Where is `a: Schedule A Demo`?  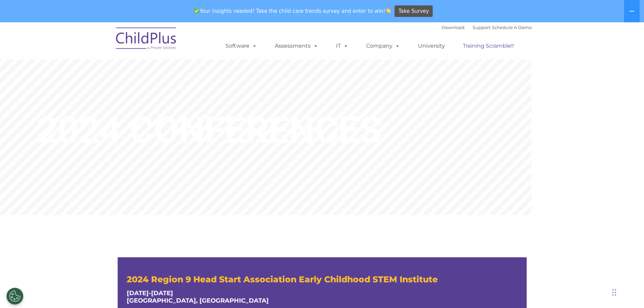
a: Schedule A Demo is located at coordinates (512, 27).